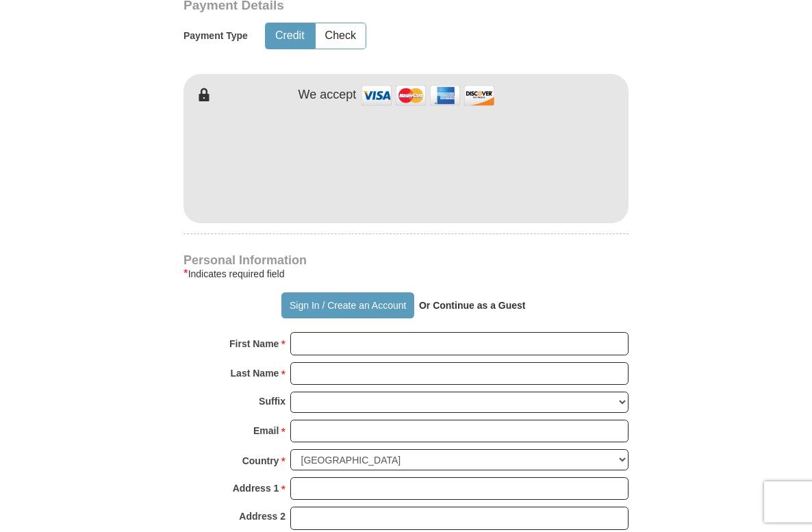 The width and height of the screenshot is (812, 532). I want to click on button: Check, so click(341, 35).